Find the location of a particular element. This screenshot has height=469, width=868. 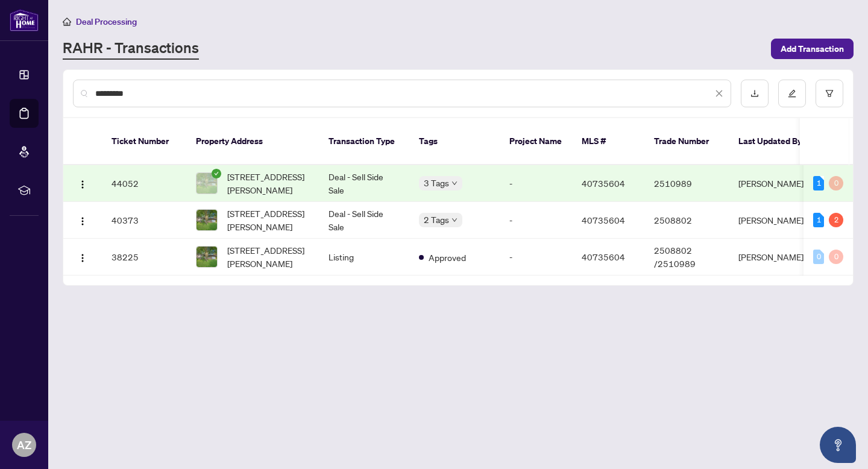

span: check-circle is located at coordinates (216, 174).